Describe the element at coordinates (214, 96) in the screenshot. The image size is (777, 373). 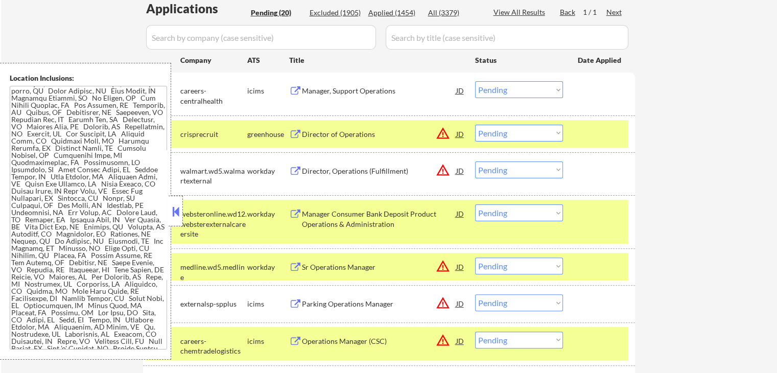
I see `div: careers-centralhealth` at that location.